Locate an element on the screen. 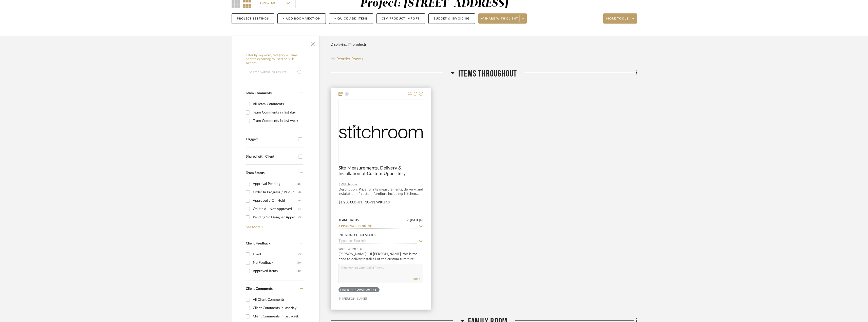 The width and height of the screenshot is (868, 322). button: Reorder Rooms is located at coordinates (347, 59).